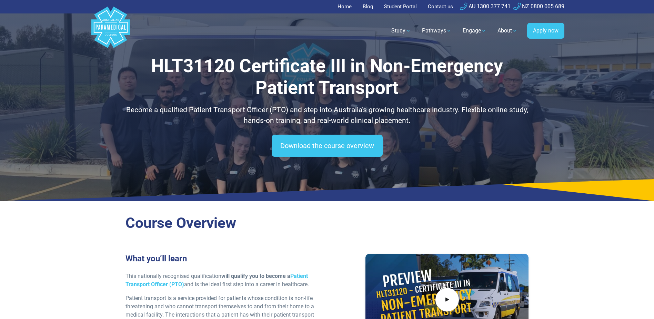 This screenshot has width=654, height=319. What do you see at coordinates (401, 31) in the screenshot?
I see `a: Study` at bounding box center [401, 31].